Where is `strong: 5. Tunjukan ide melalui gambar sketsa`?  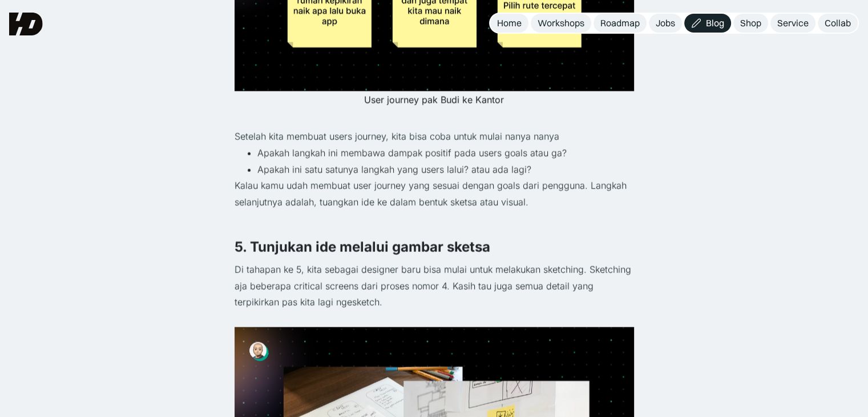 strong: 5. Tunjukan ide melalui gambar sketsa is located at coordinates (363, 246).